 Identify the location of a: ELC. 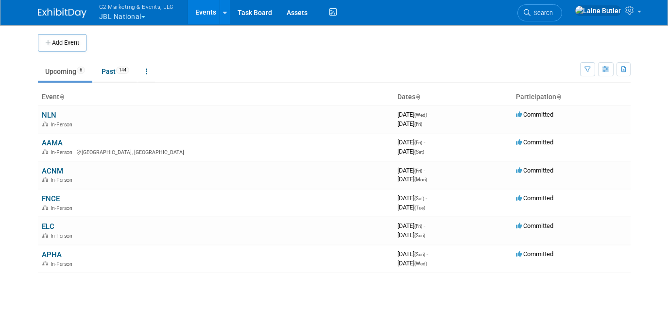
(48, 227).